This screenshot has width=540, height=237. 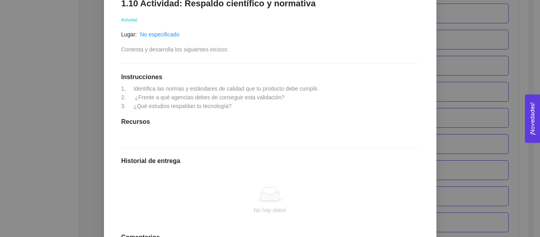 I want to click on h1: Historial de entrega, so click(x=270, y=161).